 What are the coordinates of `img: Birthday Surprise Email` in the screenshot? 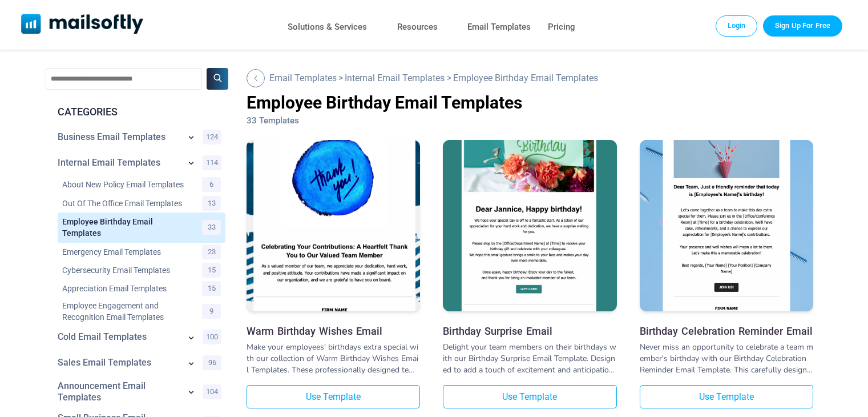 It's located at (530, 225).